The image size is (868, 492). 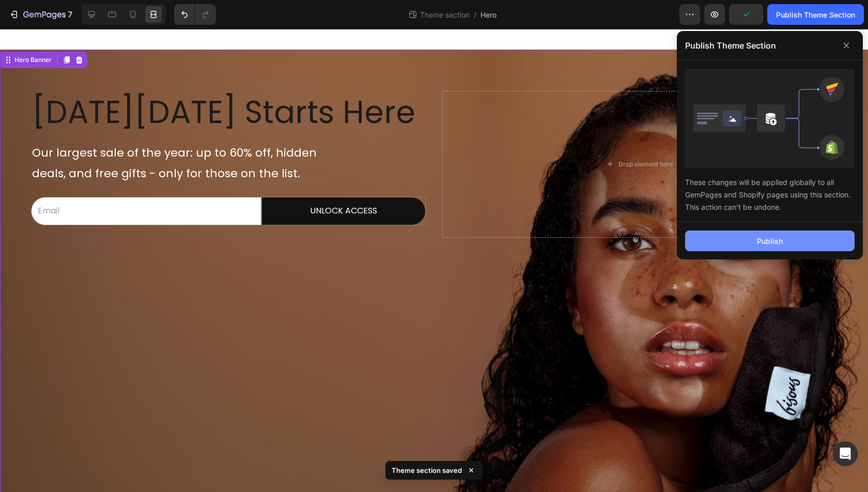 What do you see at coordinates (427, 470) in the screenshot?
I see `p: Theme section saved` at bounding box center [427, 470].